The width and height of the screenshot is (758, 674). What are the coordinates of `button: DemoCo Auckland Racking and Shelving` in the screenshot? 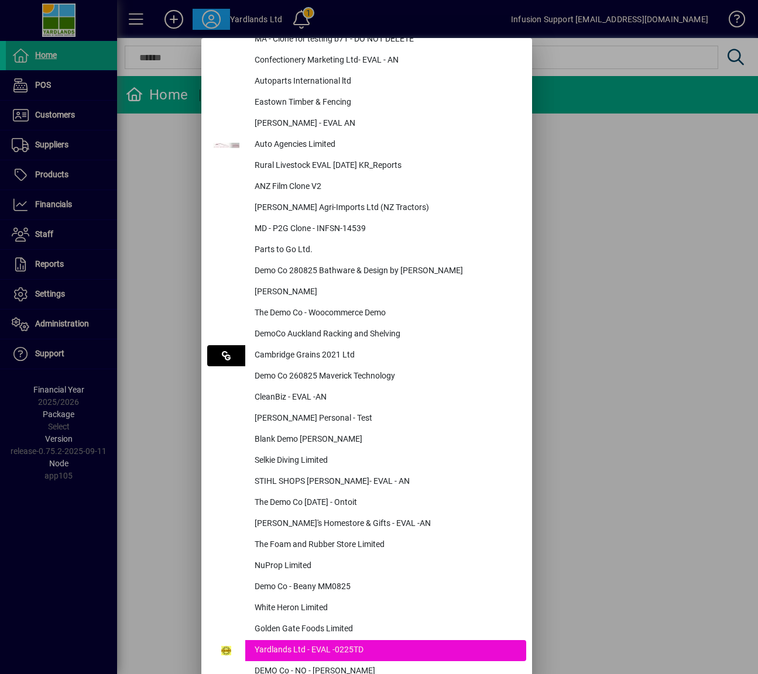 It's located at (366, 335).